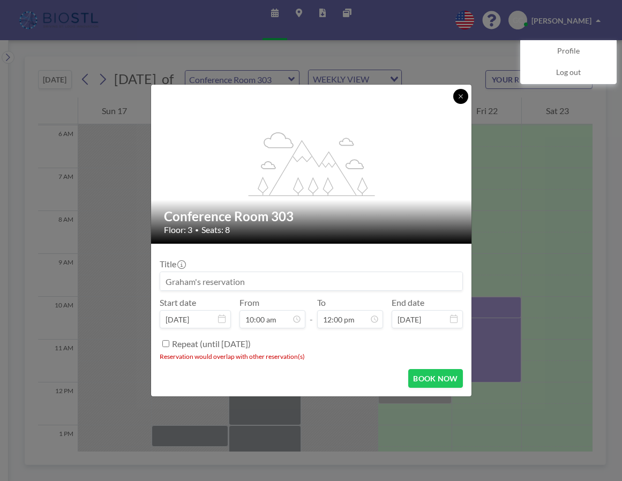 The height and width of the screenshot is (481, 622). Describe the element at coordinates (172, 264) in the screenshot. I see `label: Title` at that location.